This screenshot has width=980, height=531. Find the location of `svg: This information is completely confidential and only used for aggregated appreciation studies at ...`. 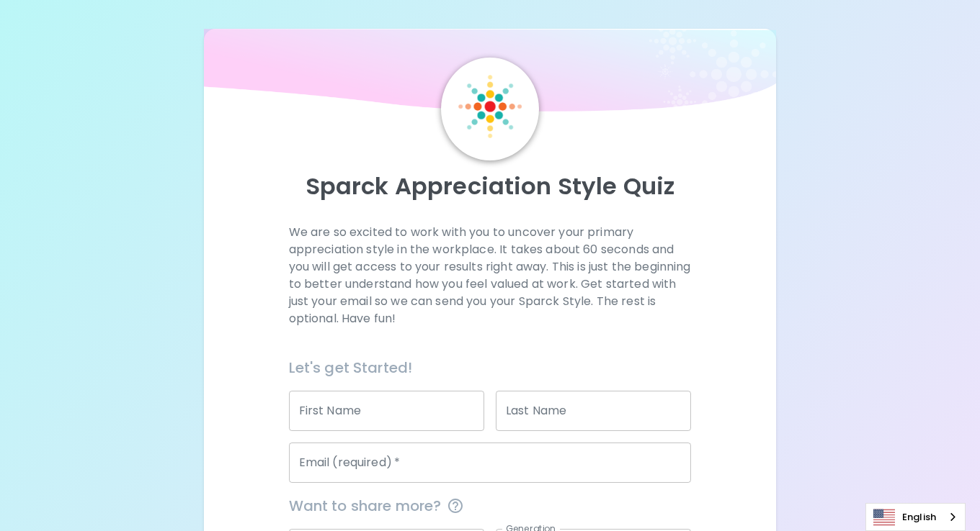

svg: This information is completely confidential and only used for aggregated appreciation studies at ... is located at coordinates (455, 506).